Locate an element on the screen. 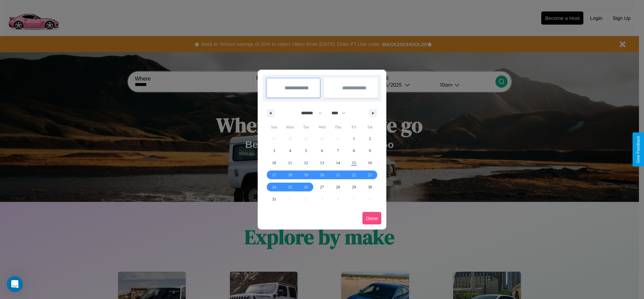 The image size is (644, 299). button: 22 is located at coordinates (354, 175).